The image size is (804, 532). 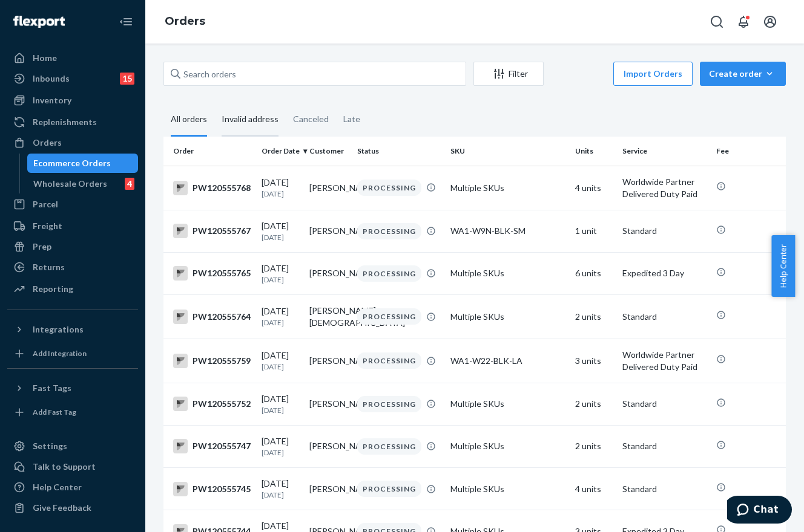 I want to click on span: Chat, so click(x=39, y=14).